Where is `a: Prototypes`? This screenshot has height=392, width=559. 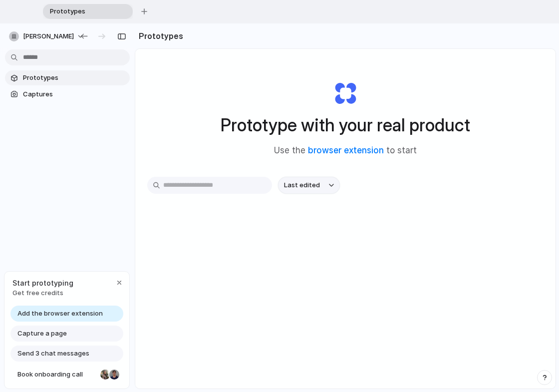
a: Prototypes is located at coordinates (68, 78).